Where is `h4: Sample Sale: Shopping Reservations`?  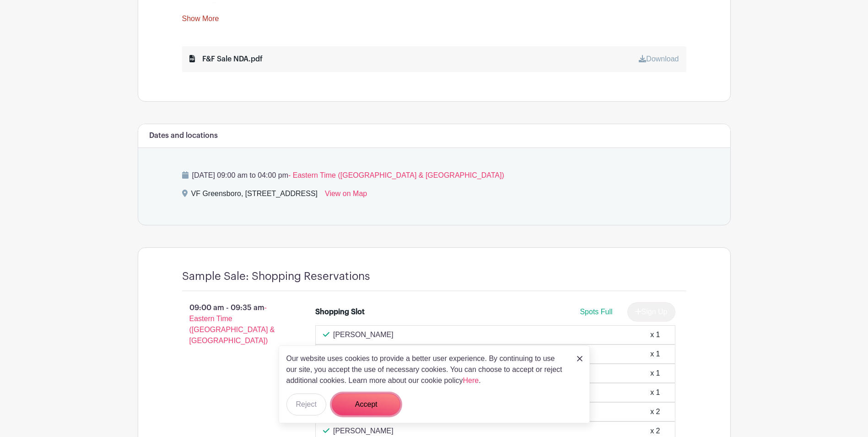 h4: Sample Sale: Shopping Reservations is located at coordinates (276, 276).